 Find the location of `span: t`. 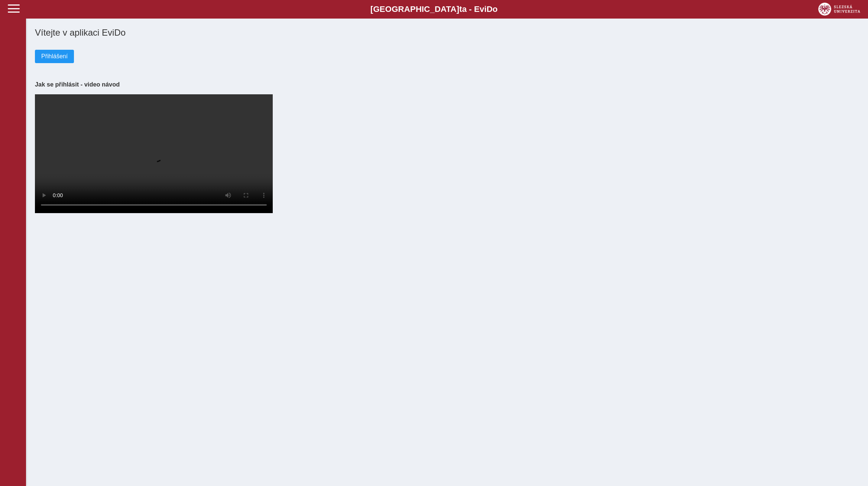

span: t is located at coordinates (460, 9).